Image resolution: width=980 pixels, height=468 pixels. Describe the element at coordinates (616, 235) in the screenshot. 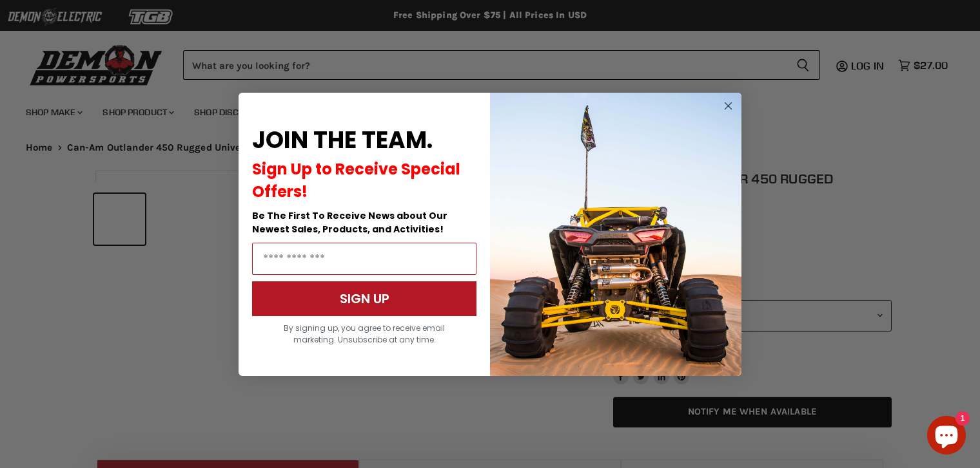

I see `img: a9095488-b6e7-41ba-879d-588abfab540b.jpeg` at that location.